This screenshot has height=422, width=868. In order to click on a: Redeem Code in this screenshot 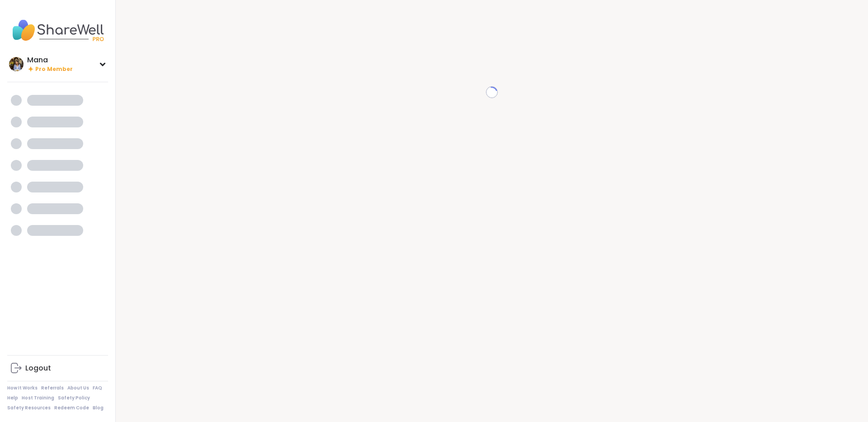, I will do `click(72, 408)`.